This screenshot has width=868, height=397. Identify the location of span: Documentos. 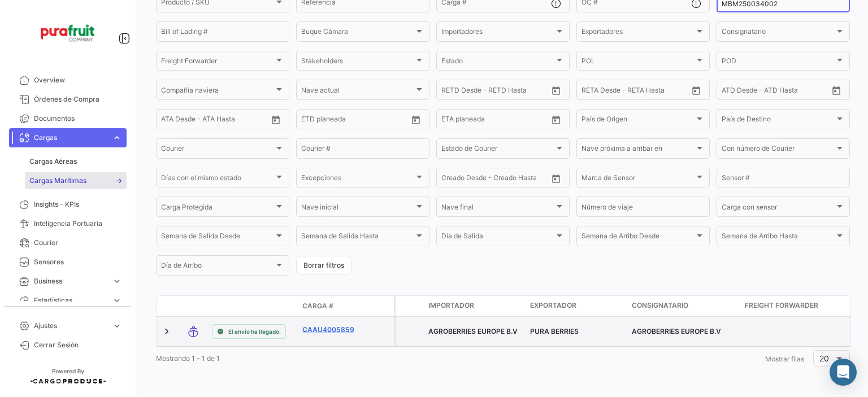
(78, 119).